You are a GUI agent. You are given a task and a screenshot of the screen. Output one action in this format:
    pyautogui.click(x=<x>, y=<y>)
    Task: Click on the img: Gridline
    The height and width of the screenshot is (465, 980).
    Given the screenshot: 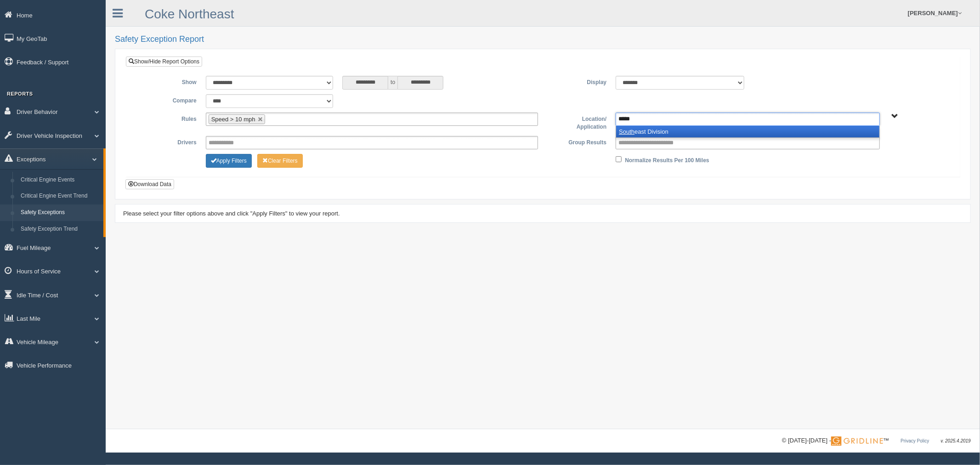 What is the action you would take?
    pyautogui.click(x=857, y=441)
    